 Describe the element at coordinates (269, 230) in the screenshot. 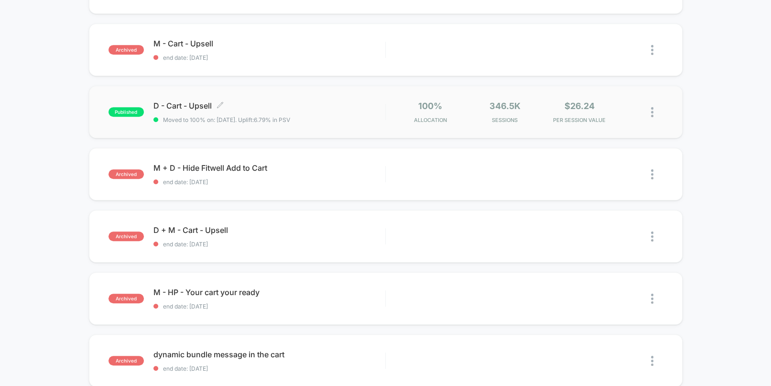

I see `span: D + M - Cart - Upsell` at that location.